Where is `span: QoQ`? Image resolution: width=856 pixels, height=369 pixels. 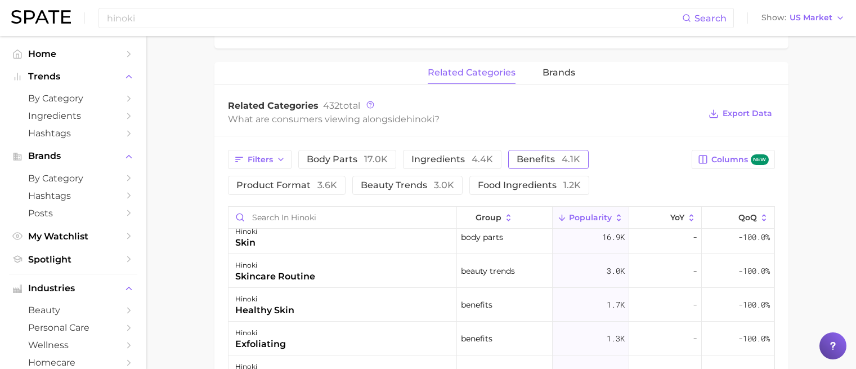 span: QoQ is located at coordinates (747, 217).